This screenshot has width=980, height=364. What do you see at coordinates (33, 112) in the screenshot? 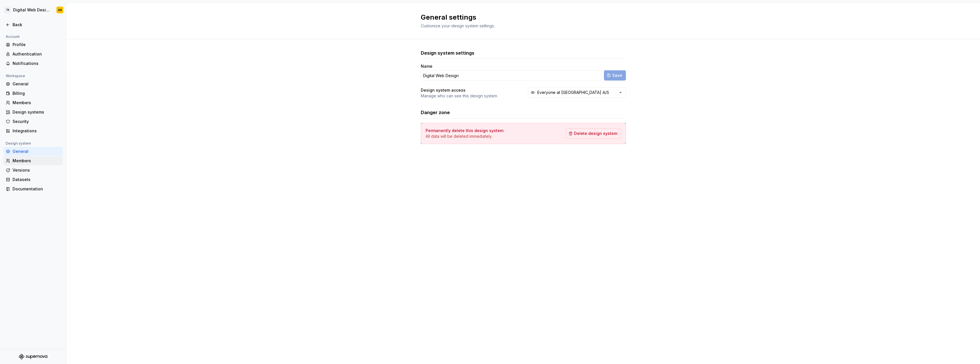
I see `a: Design systems` at bounding box center [33, 112].